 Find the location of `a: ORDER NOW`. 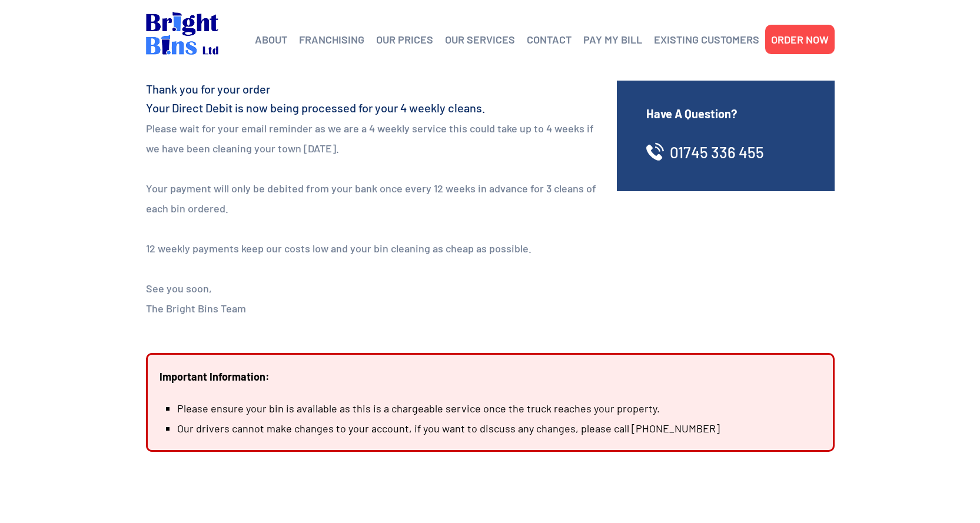

a: ORDER NOW is located at coordinates (800, 39).